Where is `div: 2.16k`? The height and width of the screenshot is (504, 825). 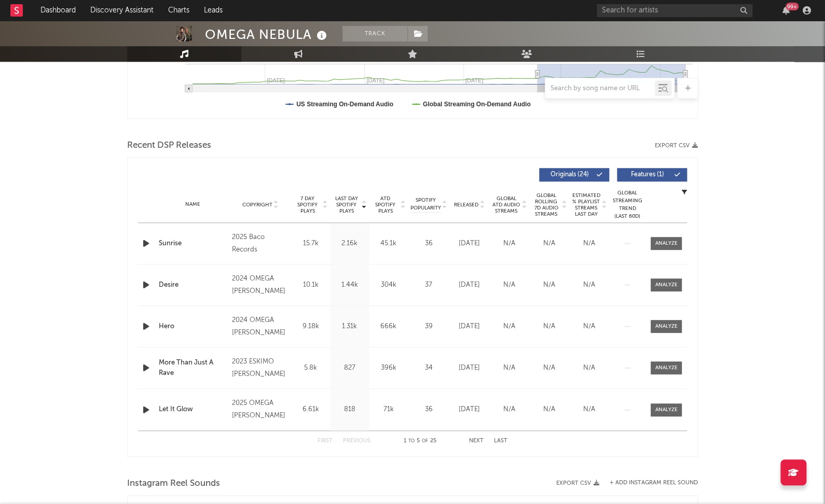 div: 2.16k is located at coordinates (349, 244).